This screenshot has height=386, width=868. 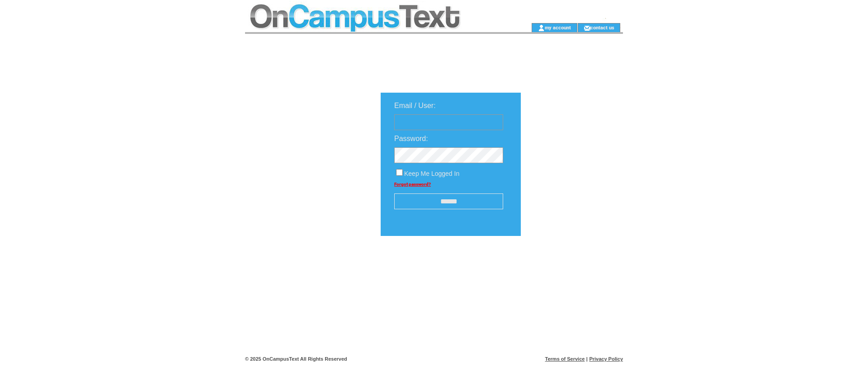 What do you see at coordinates (565, 359) in the screenshot?
I see `a: Terms of Service` at bounding box center [565, 359].